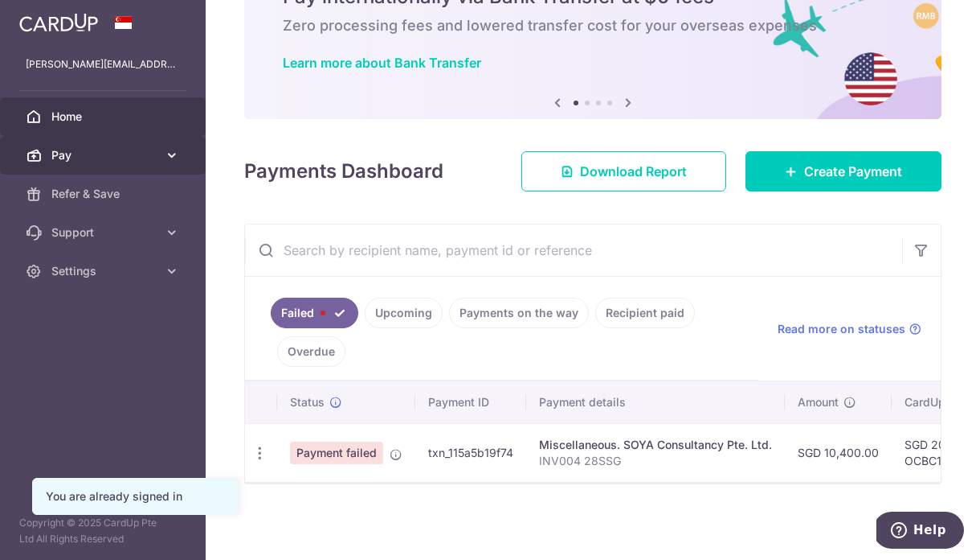  Describe the element at coordinates (381, 63) in the screenshot. I see `a: Learn more about Bank Transfer` at that location.